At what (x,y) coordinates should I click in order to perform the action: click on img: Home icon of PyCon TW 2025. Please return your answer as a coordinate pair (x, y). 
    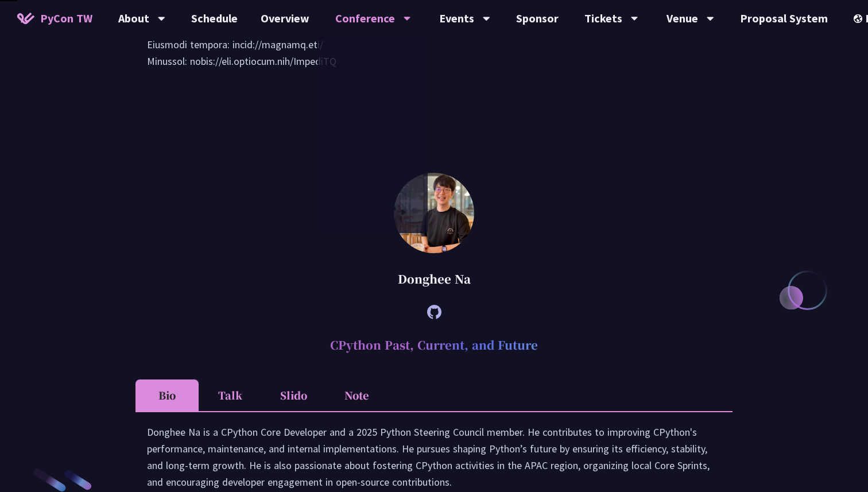
    Looking at the image, I should click on (26, 18).